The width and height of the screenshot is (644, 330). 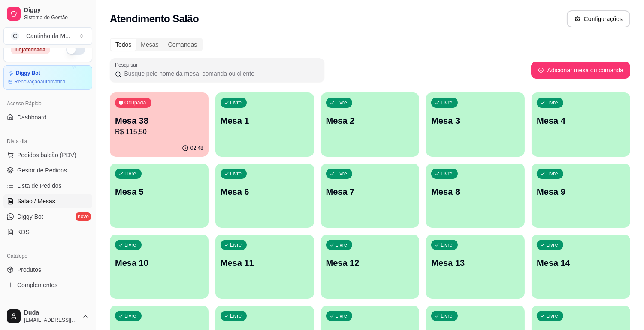 What do you see at coordinates (159, 267) in the screenshot?
I see `button: LivreMesa 10` at bounding box center [159, 267].